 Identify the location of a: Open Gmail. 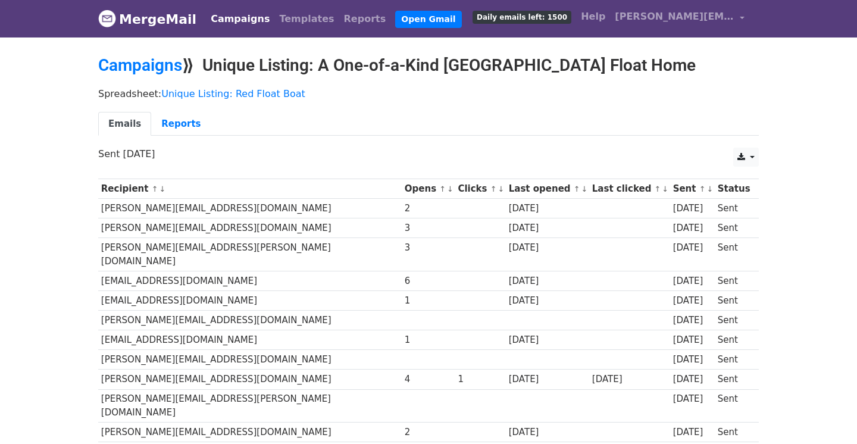
(428, 19).